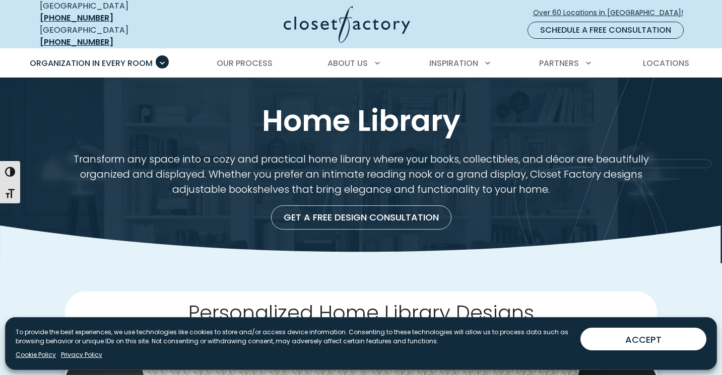  I want to click on p: To provide the best experiences, we use technologies like cookies to store and/or access device i..., so click(294, 337).